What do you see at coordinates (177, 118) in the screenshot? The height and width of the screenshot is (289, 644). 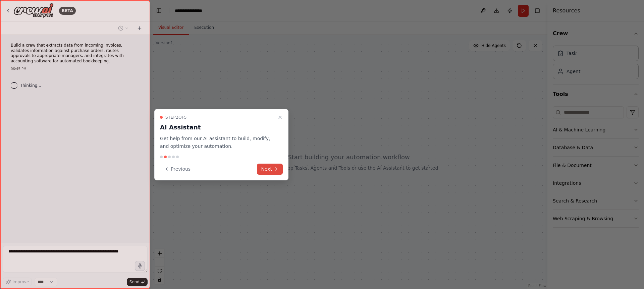 I see `span: Step 2 of 5` at bounding box center [177, 118].